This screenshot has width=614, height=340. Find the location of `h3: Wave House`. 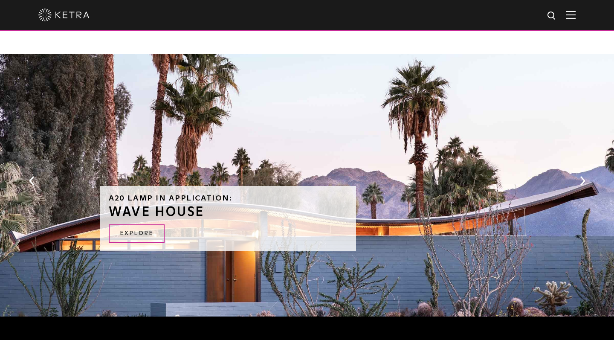

h3: Wave House is located at coordinates (228, 212).